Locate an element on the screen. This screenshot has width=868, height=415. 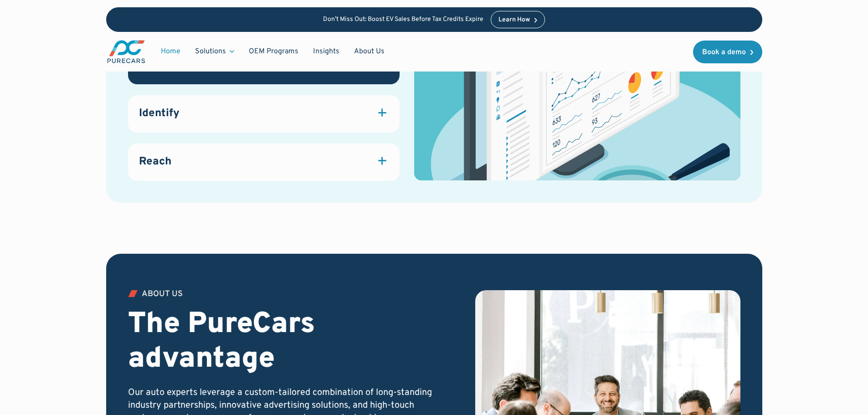
h3: Identify is located at coordinates (159, 114).